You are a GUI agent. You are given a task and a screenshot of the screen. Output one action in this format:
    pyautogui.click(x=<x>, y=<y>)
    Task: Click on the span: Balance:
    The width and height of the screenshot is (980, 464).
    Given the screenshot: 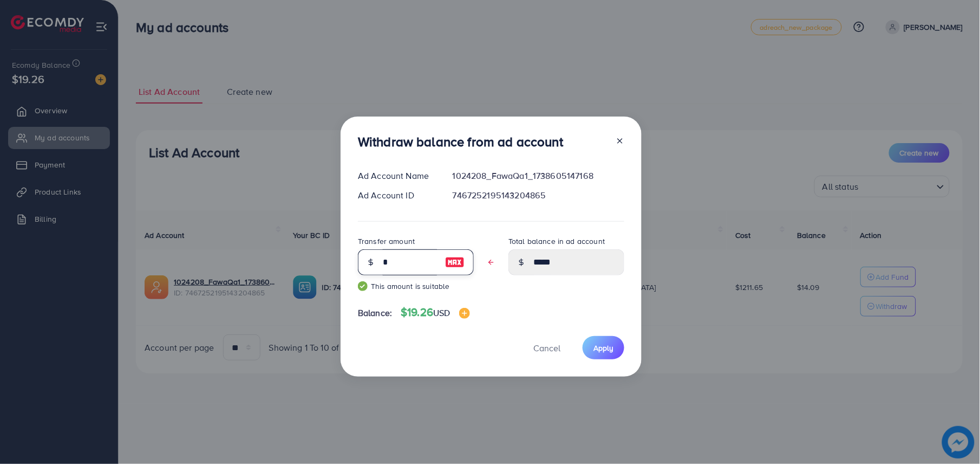 What is the action you would take?
    pyautogui.click(x=375, y=313)
    